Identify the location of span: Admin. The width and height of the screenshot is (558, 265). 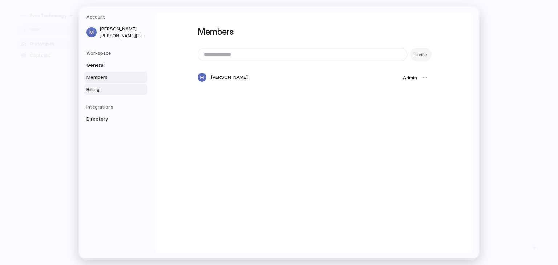
(410, 78).